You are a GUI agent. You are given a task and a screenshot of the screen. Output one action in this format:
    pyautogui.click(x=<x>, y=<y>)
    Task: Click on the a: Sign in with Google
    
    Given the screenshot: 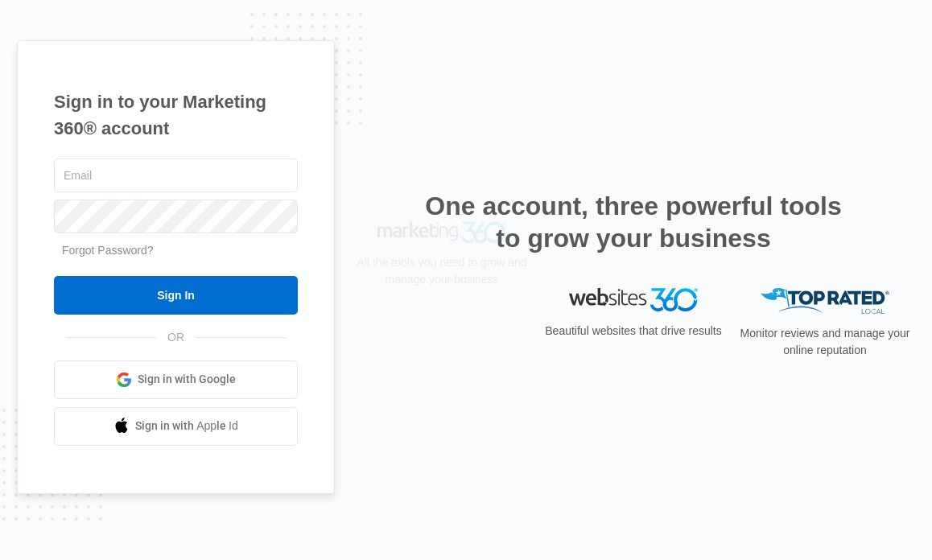 What is the action you would take?
    pyautogui.click(x=176, y=380)
    